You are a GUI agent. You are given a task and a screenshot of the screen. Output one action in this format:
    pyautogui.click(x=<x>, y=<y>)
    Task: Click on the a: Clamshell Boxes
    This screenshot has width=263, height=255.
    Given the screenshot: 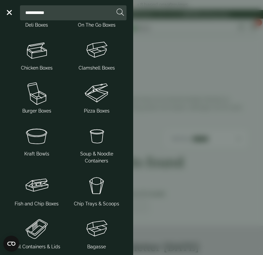 What is the action you would take?
    pyautogui.click(x=97, y=54)
    